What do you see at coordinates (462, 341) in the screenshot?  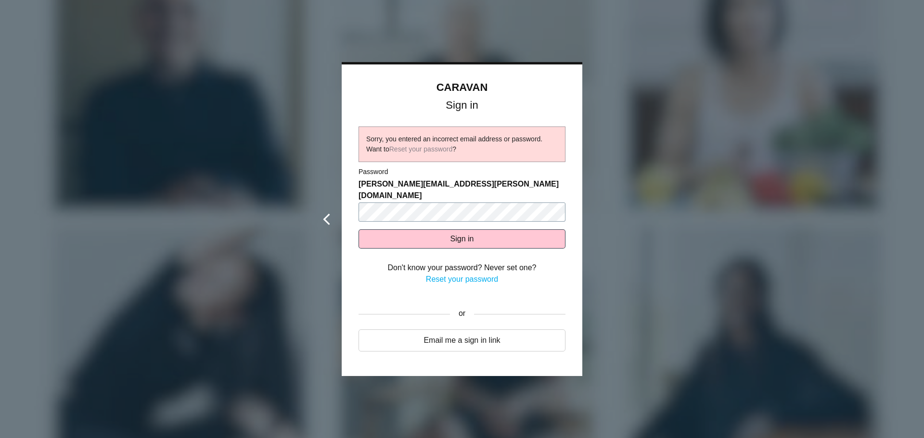 I see `a: Email me a sign in link` at bounding box center [462, 341].